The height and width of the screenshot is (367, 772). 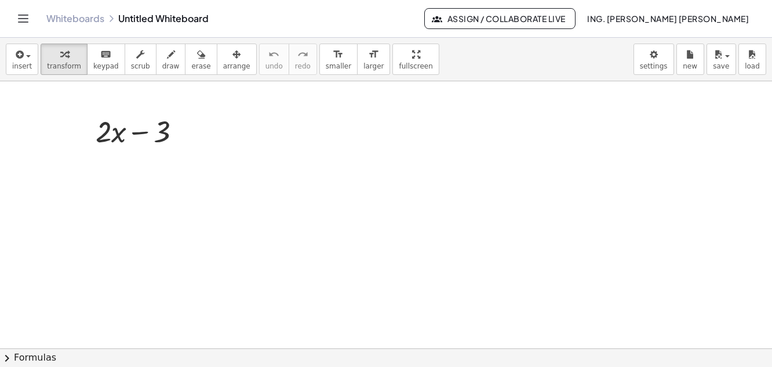 What do you see at coordinates (22, 59) in the screenshot?
I see `button: insert` at bounding box center [22, 59].